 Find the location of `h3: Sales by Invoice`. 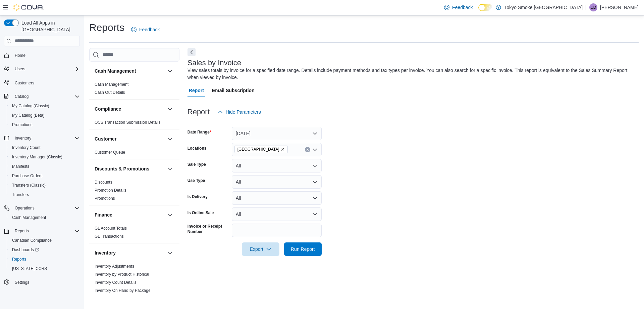

h3: Sales by Invoice is located at coordinates (214, 63).